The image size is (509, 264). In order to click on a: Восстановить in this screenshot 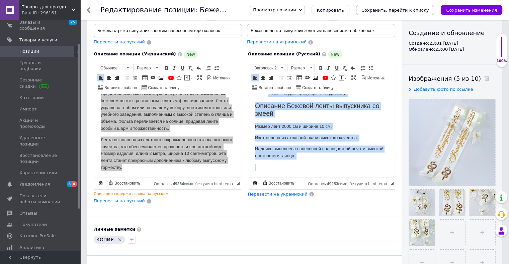, I will do `click(278, 183)`.